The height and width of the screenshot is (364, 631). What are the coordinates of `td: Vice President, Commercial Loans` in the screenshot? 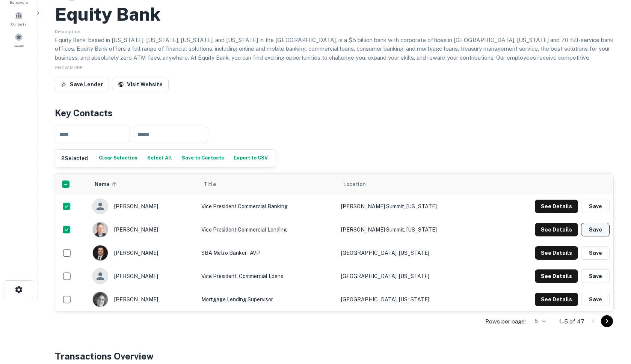 It's located at (267, 276).